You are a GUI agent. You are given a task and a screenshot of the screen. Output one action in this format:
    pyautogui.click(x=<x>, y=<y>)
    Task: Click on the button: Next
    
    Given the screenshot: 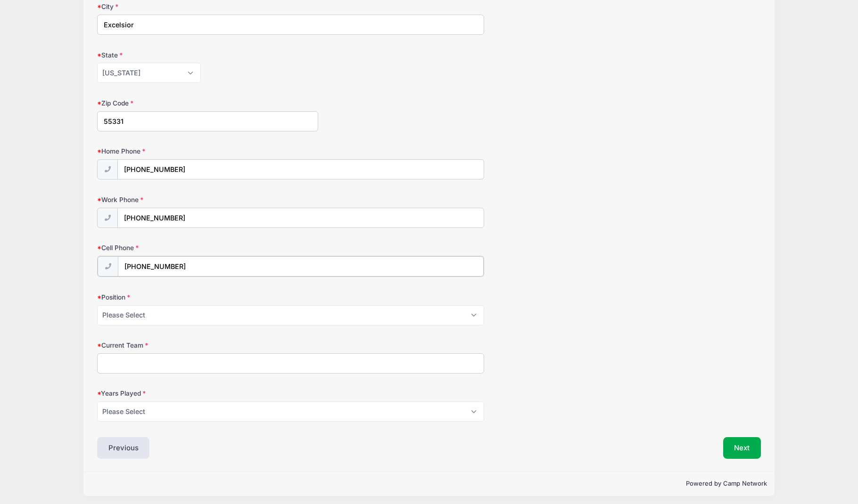 What is the action you would take?
    pyautogui.click(x=742, y=448)
    